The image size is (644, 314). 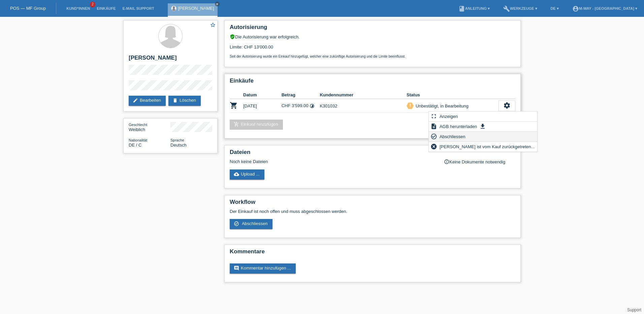 I want to click on div: Noch keine Dateien, so click(x=332, y=161).